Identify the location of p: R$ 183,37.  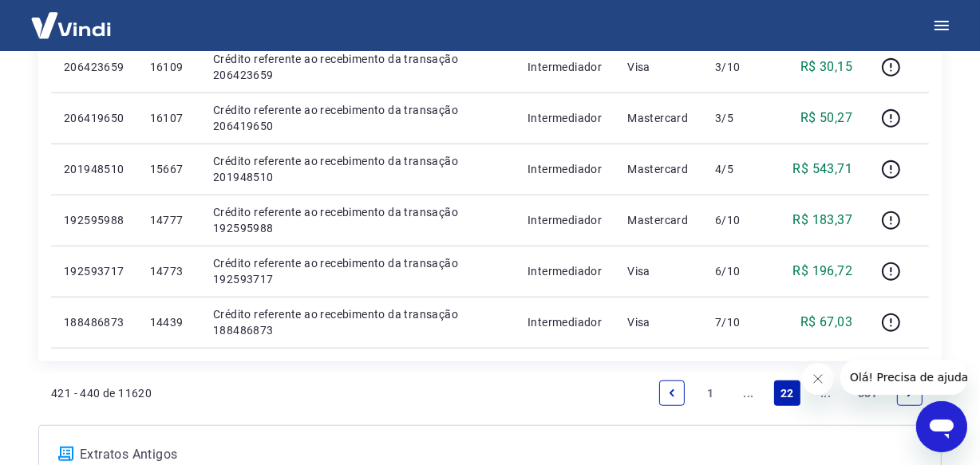
(822, 220).